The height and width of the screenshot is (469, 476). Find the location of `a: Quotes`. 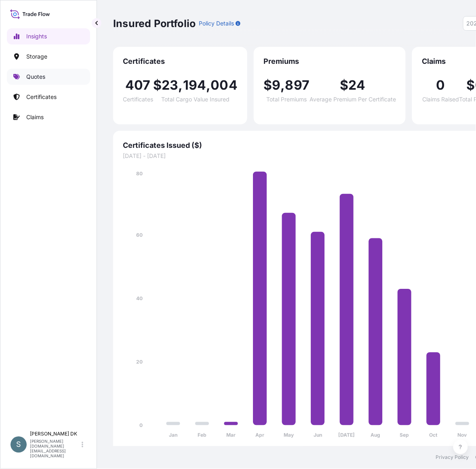

a: Quotes is located at coordinates (48, 76).